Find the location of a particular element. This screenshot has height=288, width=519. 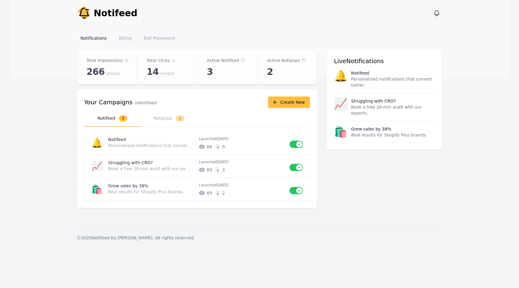

time: 2025-08-19T15:39:44.222Z is located at coordinates (222, 139).